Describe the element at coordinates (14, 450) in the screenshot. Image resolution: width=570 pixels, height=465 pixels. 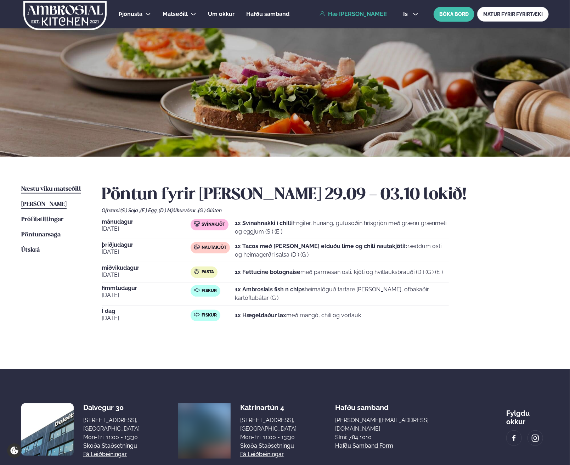
I see `a: Cookie settings` at that location.